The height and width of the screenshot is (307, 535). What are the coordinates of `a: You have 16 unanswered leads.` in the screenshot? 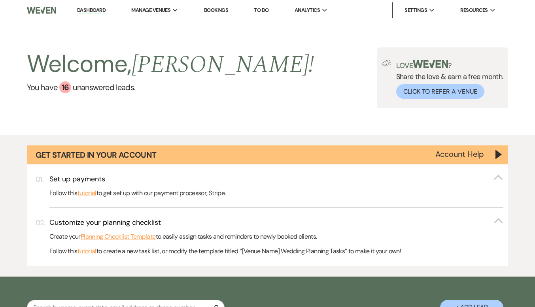 It's located at (171, 87).